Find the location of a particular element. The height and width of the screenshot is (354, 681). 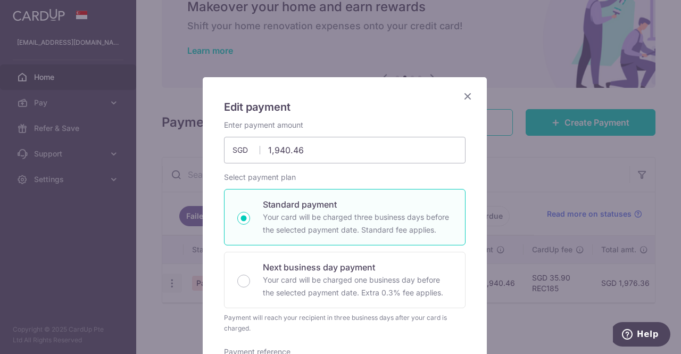

p: Next business day payment is located at coordinates (358, 267).